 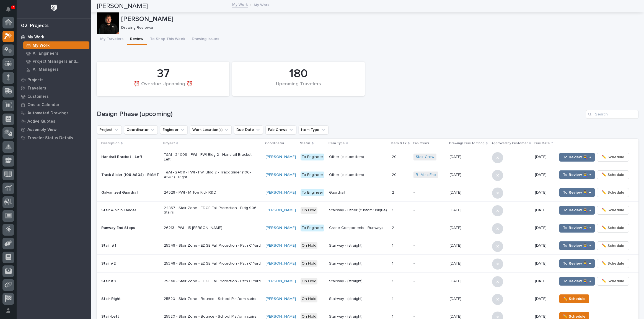 What do you see at coordinates (394, 192) in the screenshot?
I see `p: 2` at bounding box center [394, 192].